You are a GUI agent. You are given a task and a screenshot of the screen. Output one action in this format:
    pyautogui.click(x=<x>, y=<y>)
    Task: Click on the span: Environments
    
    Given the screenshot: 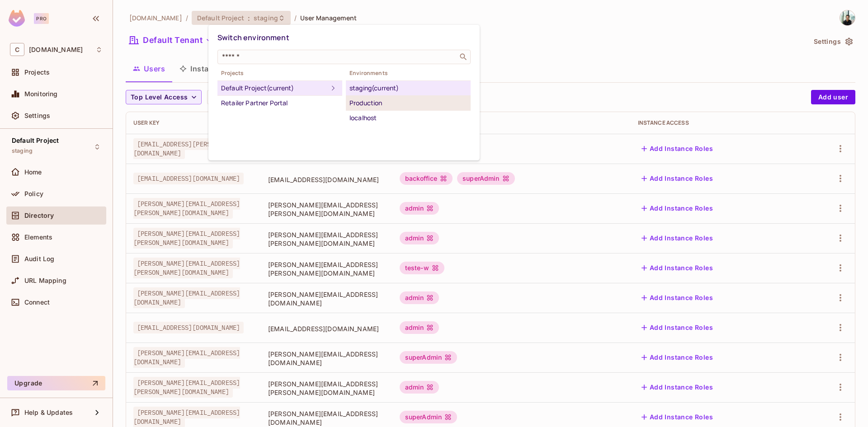 What is the action you would take?
    pyautogui.click(x=409, y=73)
    